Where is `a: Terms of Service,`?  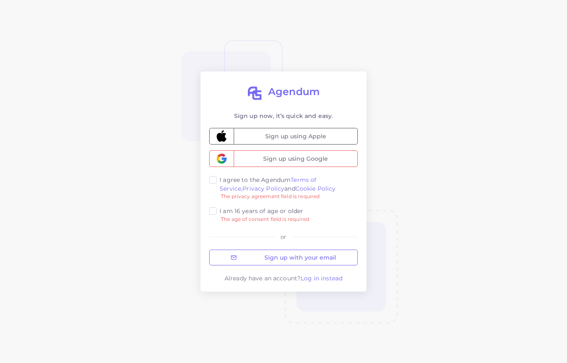
a: Terms of Service, is located at coordinates (268, 184).